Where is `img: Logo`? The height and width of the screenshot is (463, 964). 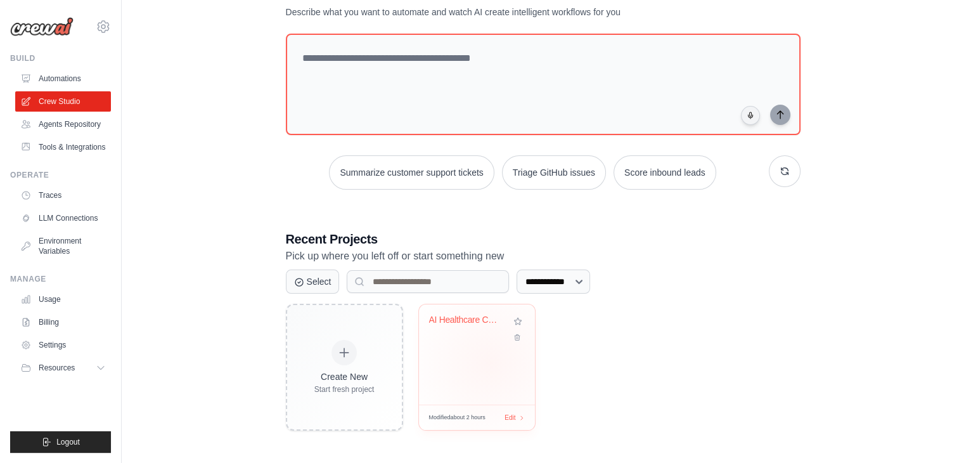 img: Logo is located at coordinates (42, 27).